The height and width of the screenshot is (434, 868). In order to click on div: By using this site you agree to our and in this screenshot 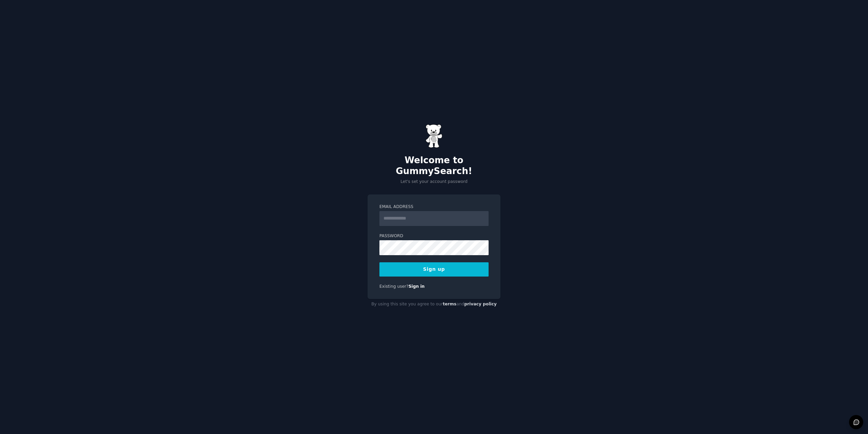, I will do `click(434, 304)`.